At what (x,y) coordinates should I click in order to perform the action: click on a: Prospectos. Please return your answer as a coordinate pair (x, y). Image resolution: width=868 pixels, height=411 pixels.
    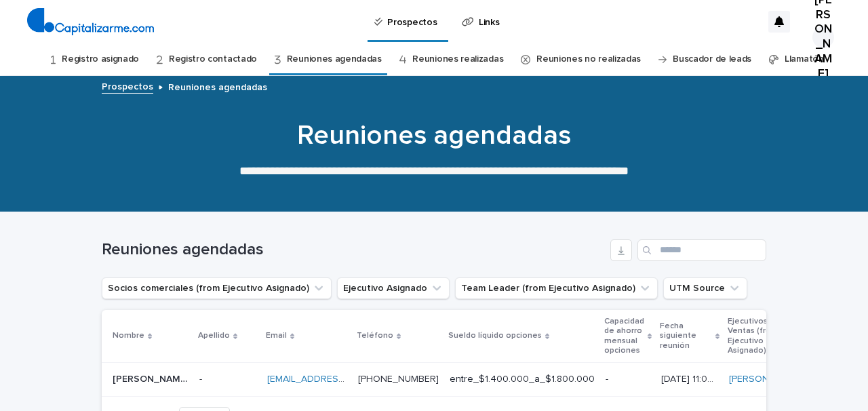
    Looking at the image, I should click on (127, 85).